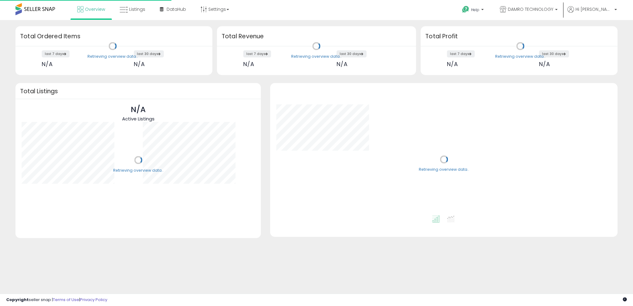 The width and height of the screenshot is (633, 306). What do you see at coordinates (530, 9) in the screenshot?
I see `span: DAMRO TECHNOLOGY` at bounding box center [530, 9].